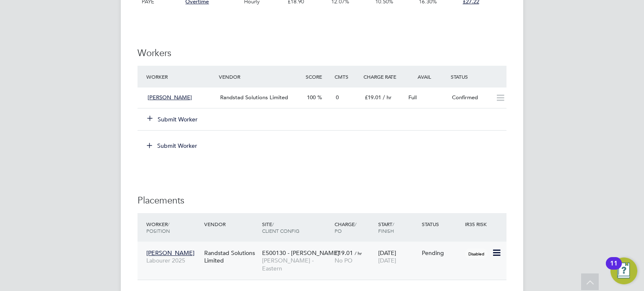 This screenshot has width=644, height=291. What do you see at coordinates (254, 97) in the screenshot?
I see `span: Randstad Solutions Limited` at bounding box center [254, 97].